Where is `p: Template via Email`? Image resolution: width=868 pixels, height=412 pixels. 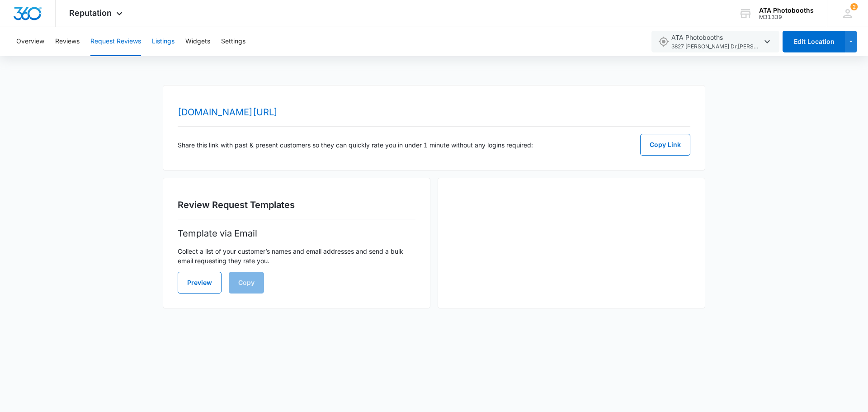 p: Template via Email is located at coordinates (297, 233).